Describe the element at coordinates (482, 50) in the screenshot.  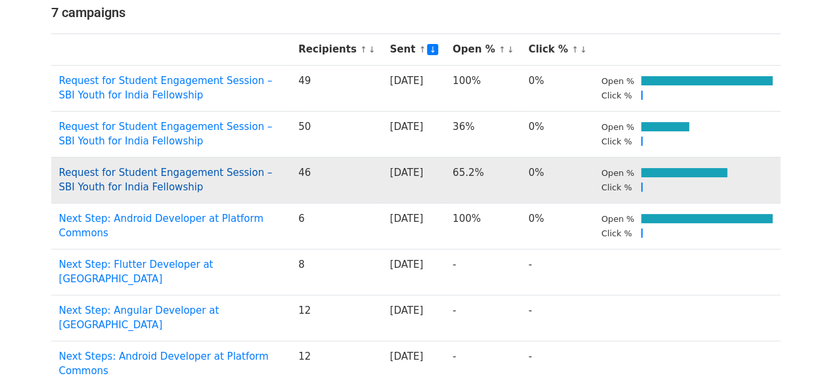
I see `th: Open %` at that location.